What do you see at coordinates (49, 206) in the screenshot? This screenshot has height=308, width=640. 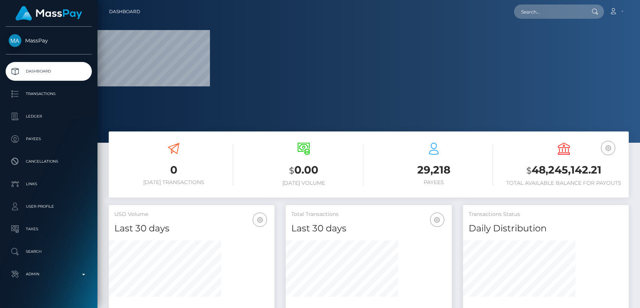 I see `p: User Profile` at bounding box center [49, 206].